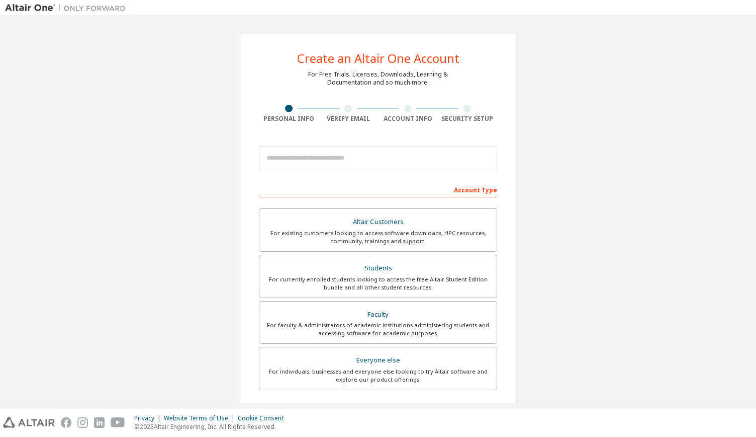 Image resolution: width=756 pixels, height=437 pixels. I want to click on img: Altair One, so click(68, 8).